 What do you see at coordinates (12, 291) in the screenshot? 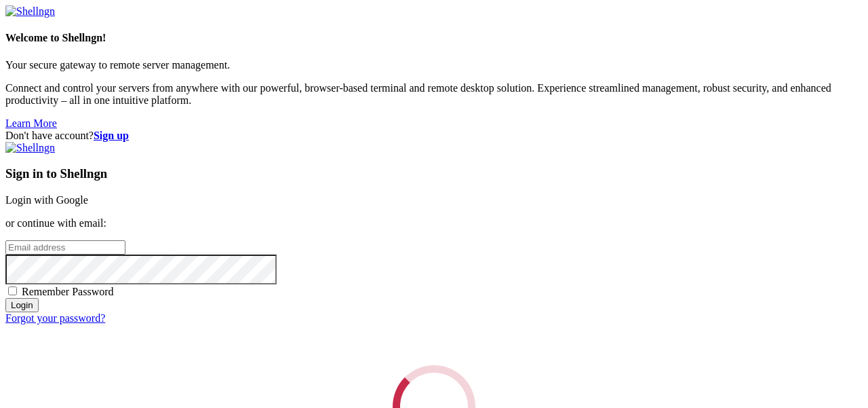
I see `input: Remember Password` at bounding box center [12, 291].